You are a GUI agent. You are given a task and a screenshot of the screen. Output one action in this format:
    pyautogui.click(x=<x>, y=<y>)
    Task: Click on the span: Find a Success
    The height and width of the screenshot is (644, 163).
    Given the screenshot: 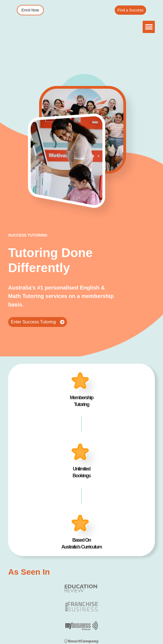 What is the action you would take?
    pyautogui.click(x=131, y=10)
    